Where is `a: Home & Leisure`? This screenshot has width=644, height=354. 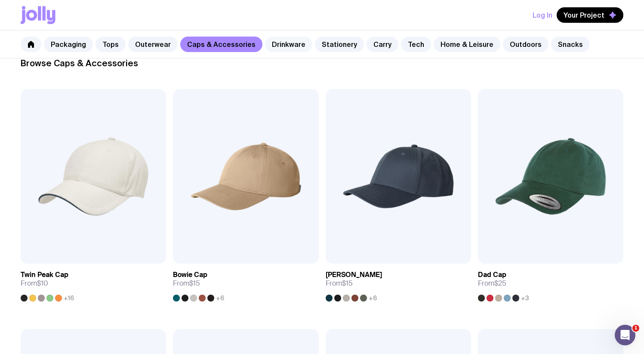 a: Home & Leisure is located at coordinates (467, 44).